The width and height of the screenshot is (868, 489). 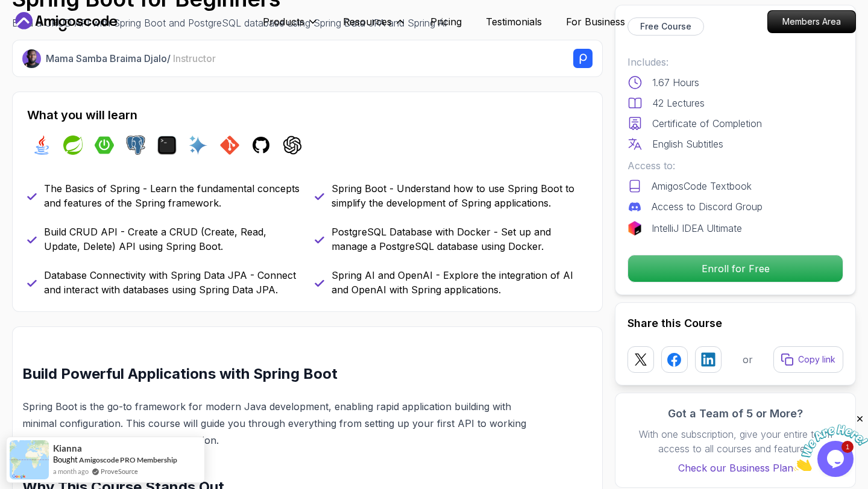 What do you see at coordinates (817, 359) in the screenshot?
I see `p: Copy link` at bounding box center [817, 359].